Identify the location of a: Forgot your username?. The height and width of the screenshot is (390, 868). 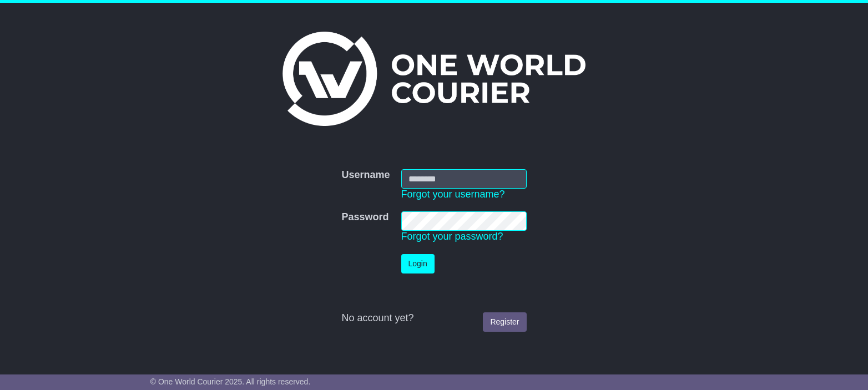
(453, 194).